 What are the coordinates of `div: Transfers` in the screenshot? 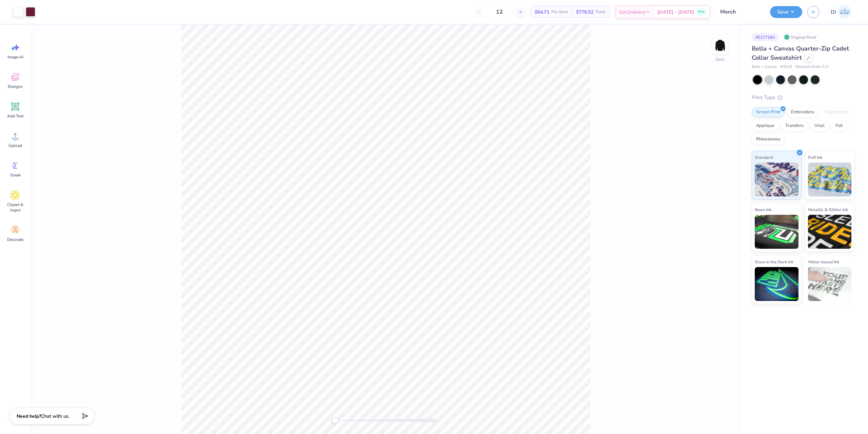 It's located at (795, 126).